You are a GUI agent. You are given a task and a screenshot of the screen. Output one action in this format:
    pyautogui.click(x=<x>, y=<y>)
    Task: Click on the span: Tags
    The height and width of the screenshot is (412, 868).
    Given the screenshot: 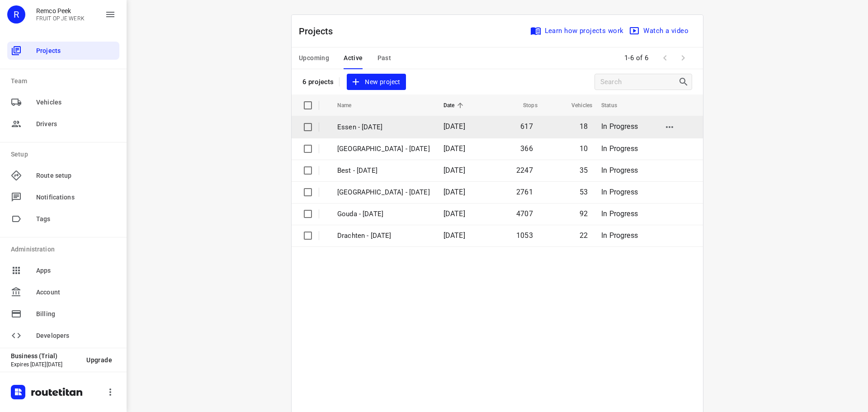 What is the action you would take?
    pyautogui.click(x=76, y=219)
    